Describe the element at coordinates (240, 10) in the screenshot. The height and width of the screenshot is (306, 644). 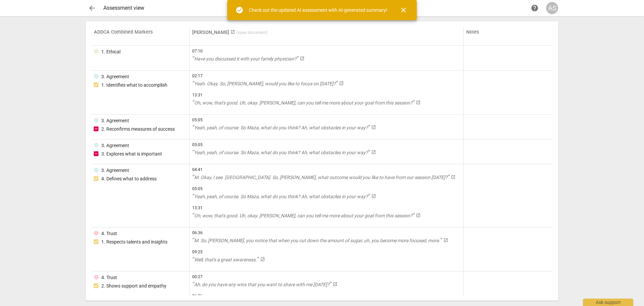
I see `span: check_circle` at that location.